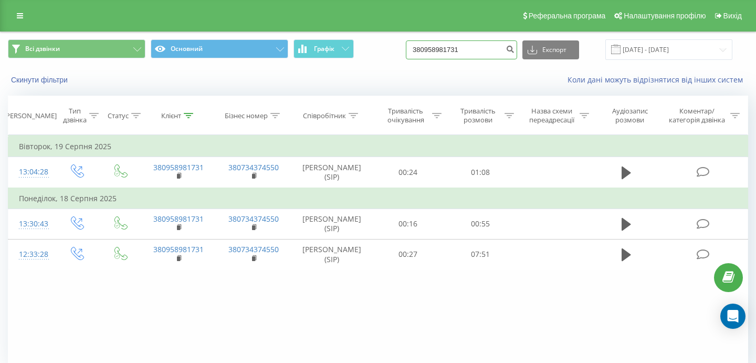 This screenshot has width=756, height=363. What do you see at coordinates (567, 16) in the screenshot?
I see `span: Реферальна програма` at bounding box center [567, 16].